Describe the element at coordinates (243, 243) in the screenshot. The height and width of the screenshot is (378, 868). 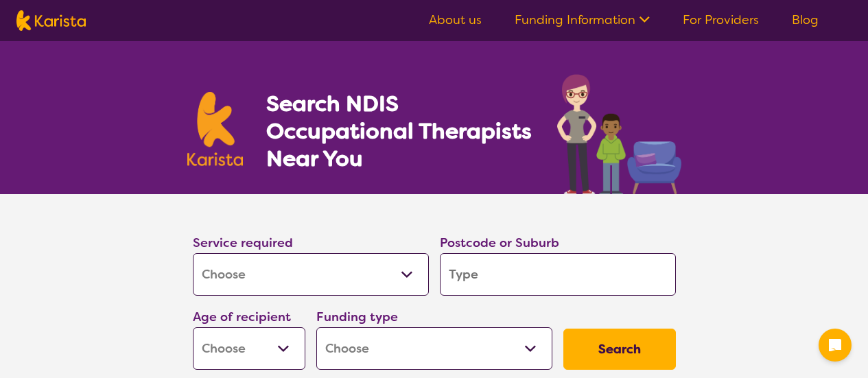
I see `label: Service required` at that location.